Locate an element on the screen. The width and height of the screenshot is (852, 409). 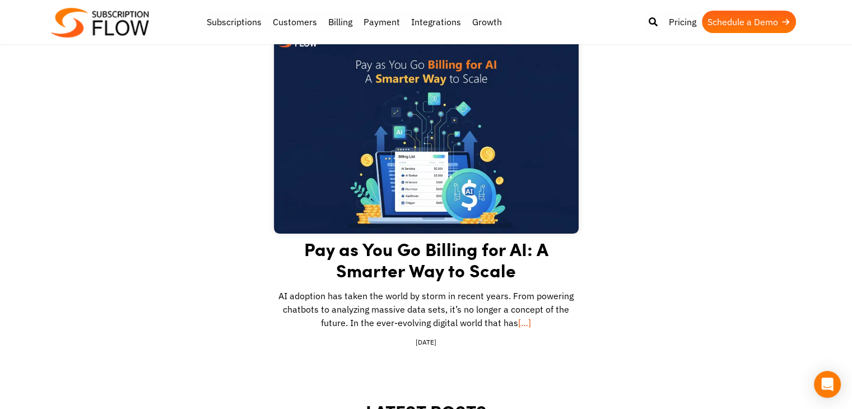
a: Pay as You Go Billing for AI: A Smarter Way to Scale is located at coordinates (426, 259).